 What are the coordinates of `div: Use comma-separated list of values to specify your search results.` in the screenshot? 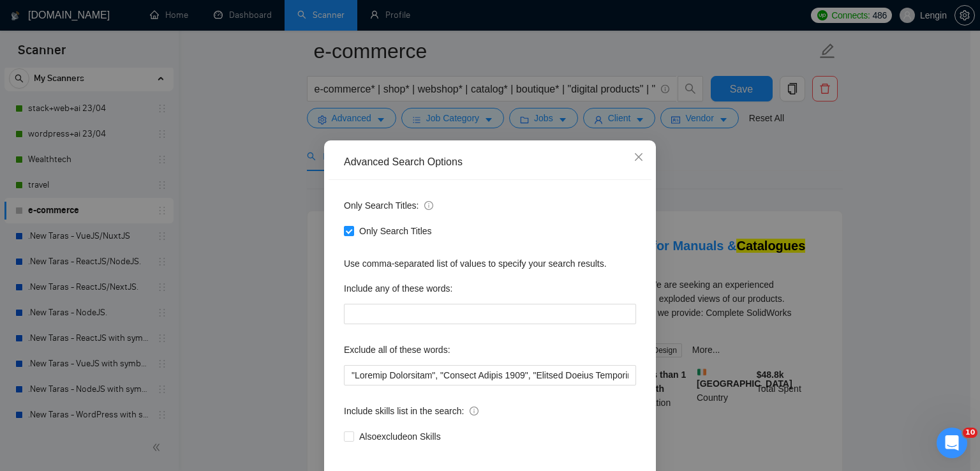 It's located at (490, 263).